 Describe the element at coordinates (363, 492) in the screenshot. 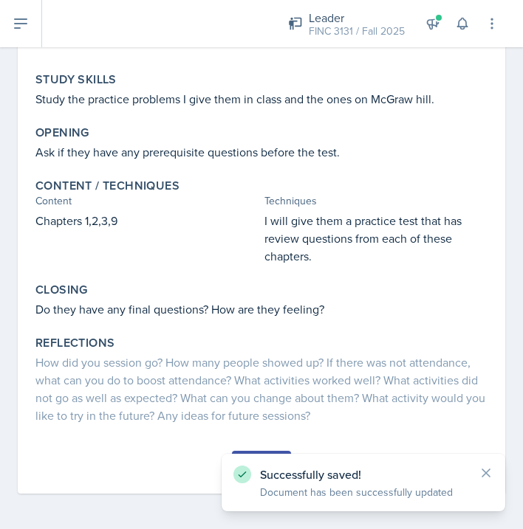

I see `p: Document has been successfully updated` at that location.